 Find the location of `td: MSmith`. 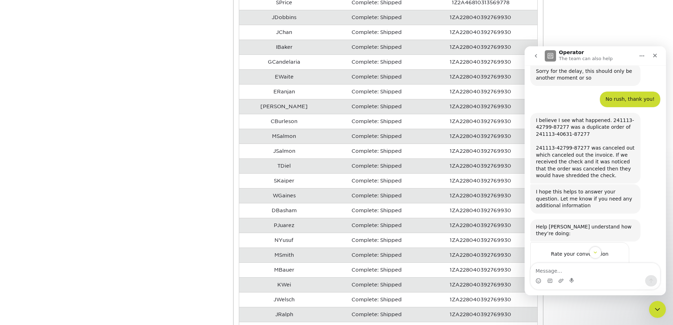

td: MSmith is located at coordinates (284, 255).